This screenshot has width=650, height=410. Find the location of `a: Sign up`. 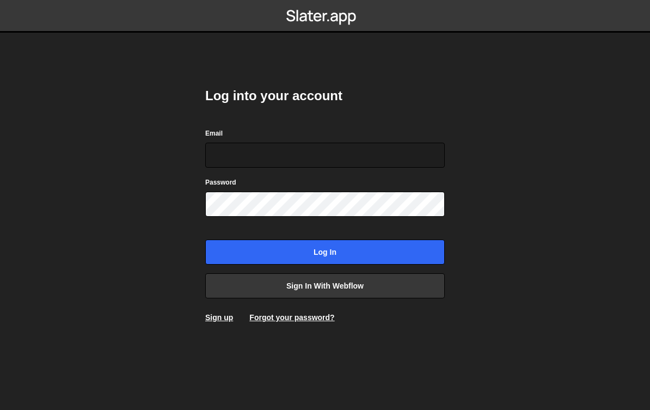

a: Sign up is located at coordinates (219, 318).